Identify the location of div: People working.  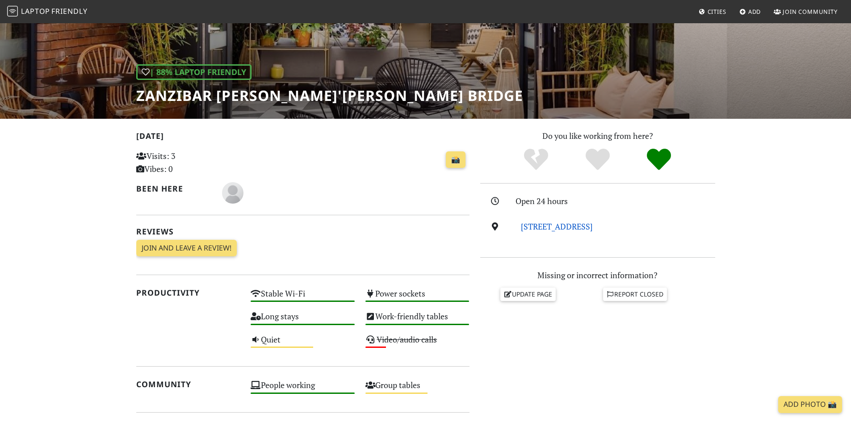
(302, 389).